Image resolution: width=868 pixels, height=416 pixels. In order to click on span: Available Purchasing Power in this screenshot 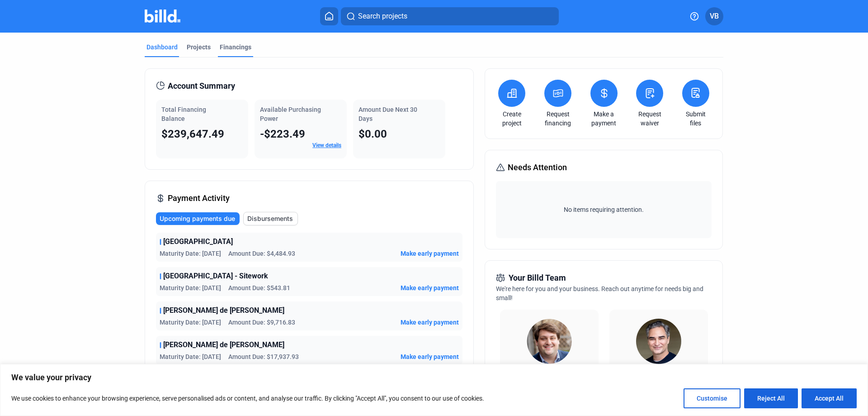, I will do `click(290, 114)`.